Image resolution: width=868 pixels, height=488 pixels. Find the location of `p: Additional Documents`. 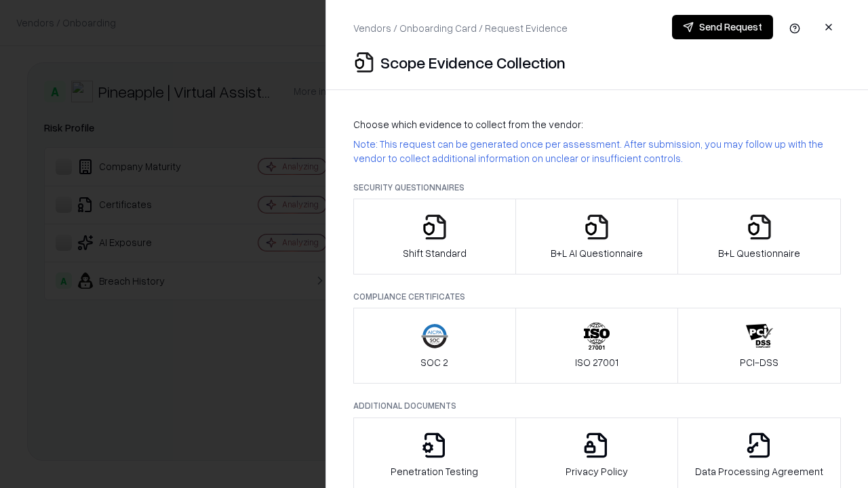

p: Additional Documents is located at coordinates (597, 405).